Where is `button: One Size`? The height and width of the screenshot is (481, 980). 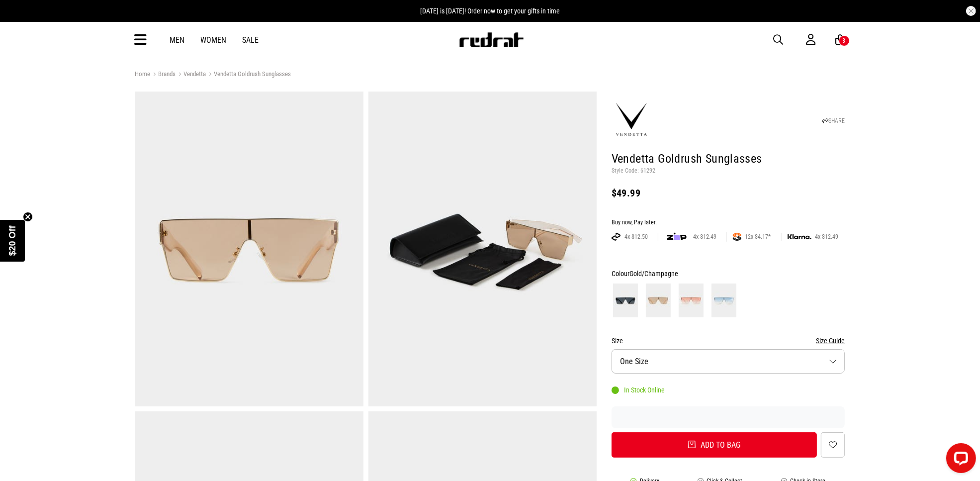
button: One Size is located at coordinates (729, 362).